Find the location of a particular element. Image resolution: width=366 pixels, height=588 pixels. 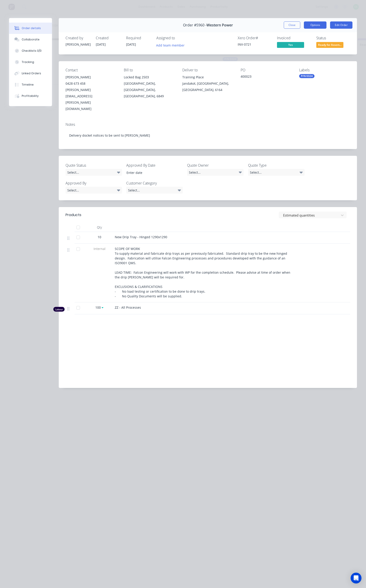

button: Tracking is located at coordinates (31, 62).